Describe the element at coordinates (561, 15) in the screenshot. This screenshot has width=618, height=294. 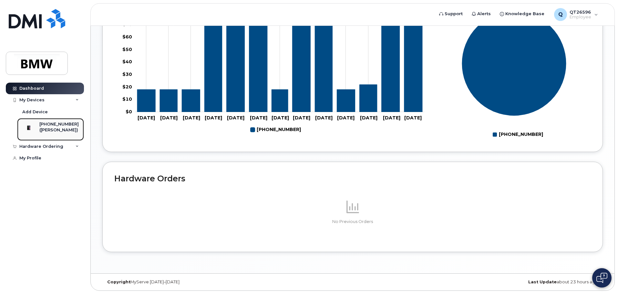
I see `span: Q` at that location.